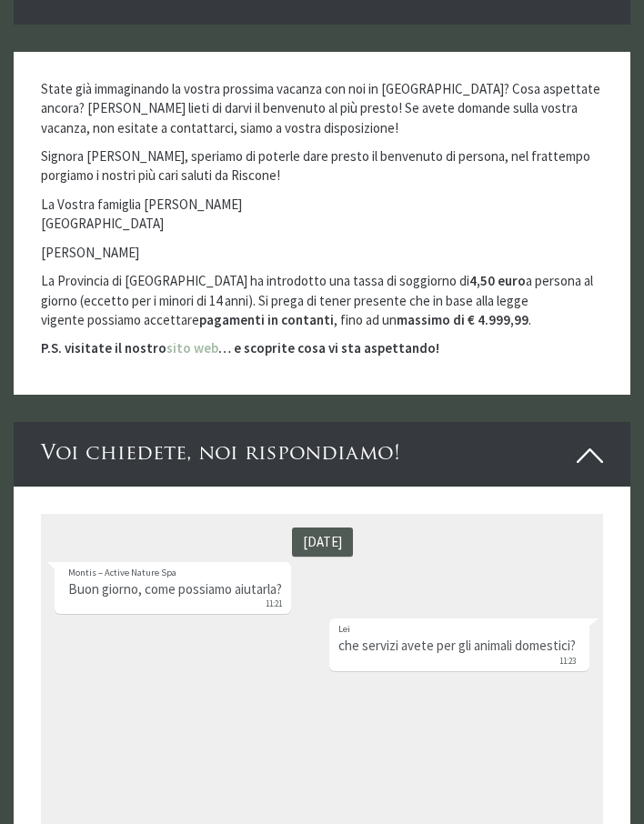 This screenshot has width=644, height=824. What do you see at coordinates (267, 319) in the screenshot?
I see `strong: pagamenti in contanti` at bounding box center [267, 319].